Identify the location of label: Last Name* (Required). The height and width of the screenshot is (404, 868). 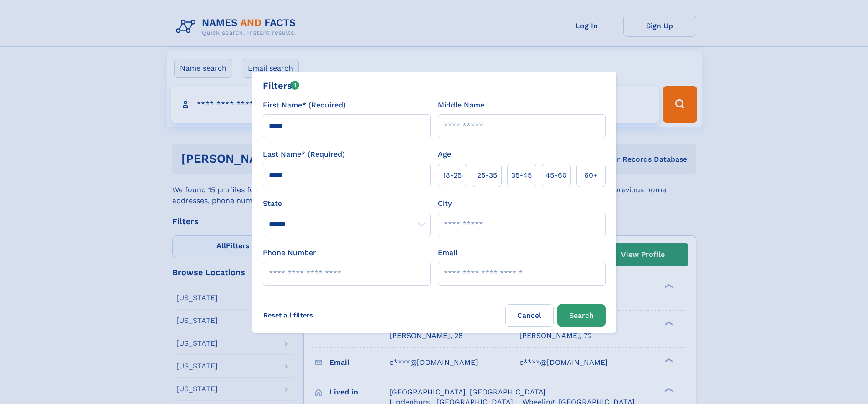
(304, 154).